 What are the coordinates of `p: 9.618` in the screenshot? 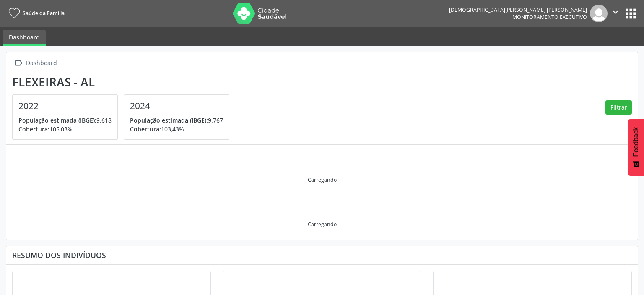 It's located at (65, 120).